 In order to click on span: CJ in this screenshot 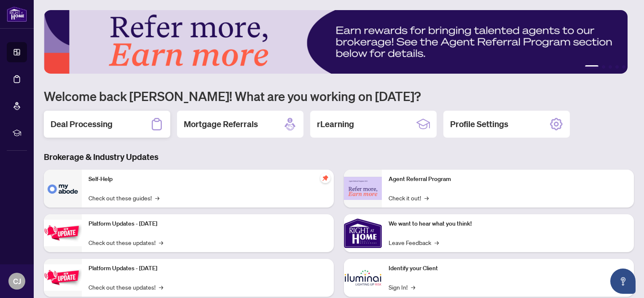, I will do `click(17, 281)`.